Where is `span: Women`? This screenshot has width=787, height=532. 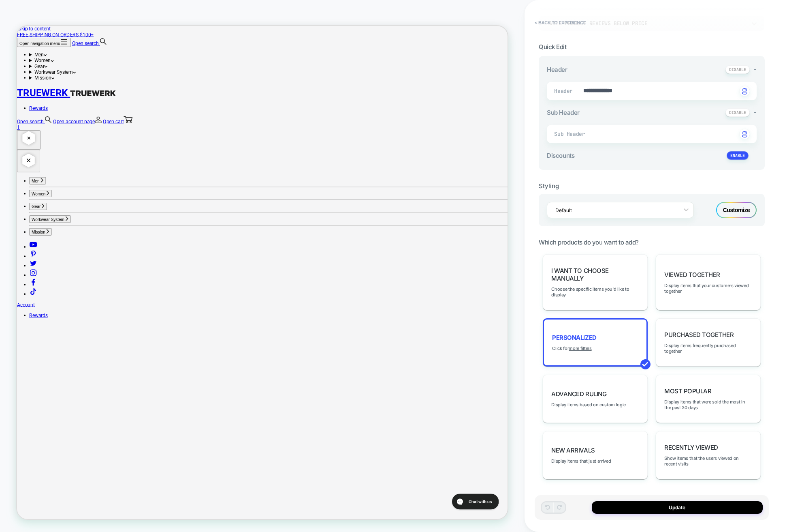
span: Women is located at coordinates (29, 224).